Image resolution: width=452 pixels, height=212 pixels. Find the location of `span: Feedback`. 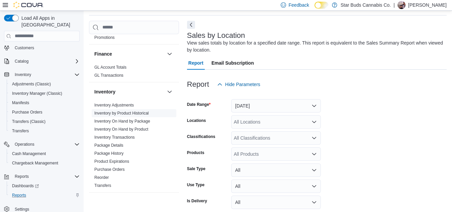

span: Feedback is located at coordinates (299, 5).